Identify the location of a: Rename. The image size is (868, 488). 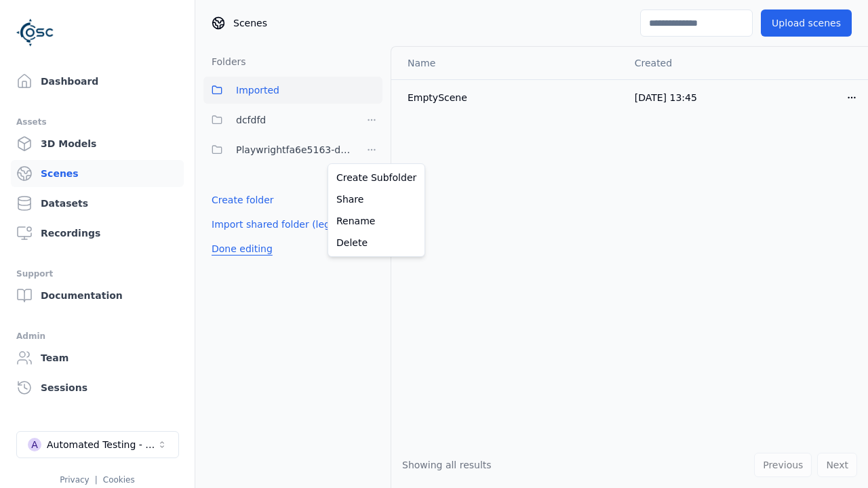
(376, 221).